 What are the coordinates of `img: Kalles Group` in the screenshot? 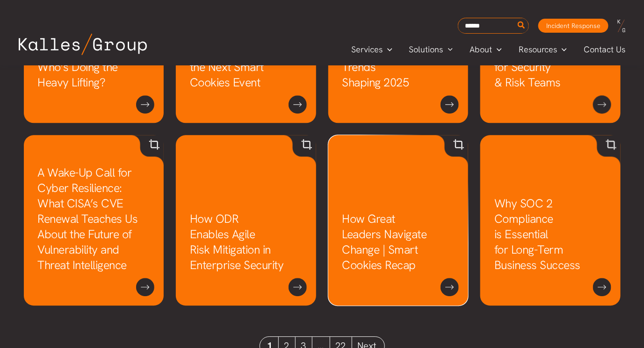 It's located at (83, 44).